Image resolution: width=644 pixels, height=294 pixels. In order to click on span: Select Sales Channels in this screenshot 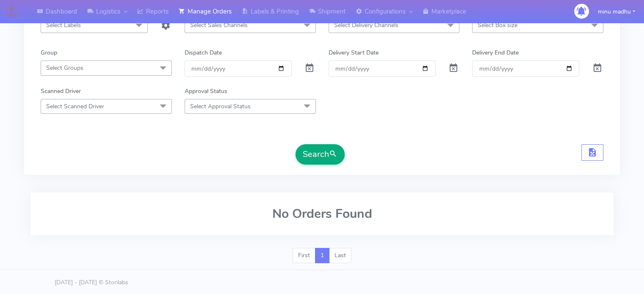, I will do `click(219, 25)`.